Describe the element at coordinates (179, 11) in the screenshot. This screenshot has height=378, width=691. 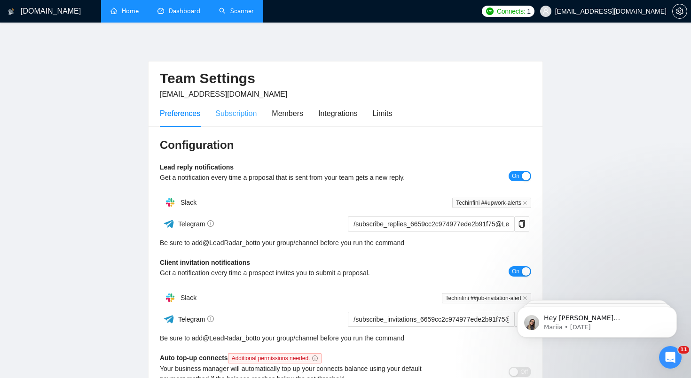
I see `a: dashboardDashboard` at that location.